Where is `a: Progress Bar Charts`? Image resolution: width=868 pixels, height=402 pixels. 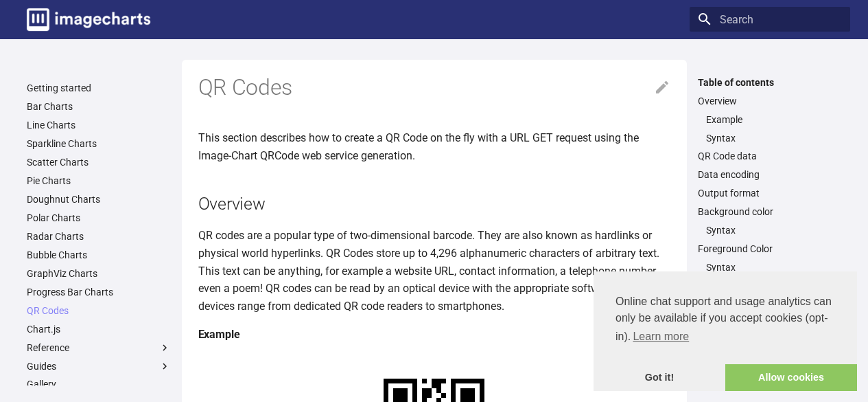 a: Progress Bar Charts is located at coordinates (99, 292).